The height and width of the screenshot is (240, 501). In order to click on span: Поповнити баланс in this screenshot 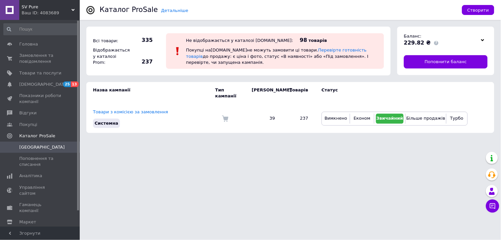, I will do `click(446, 62)`.